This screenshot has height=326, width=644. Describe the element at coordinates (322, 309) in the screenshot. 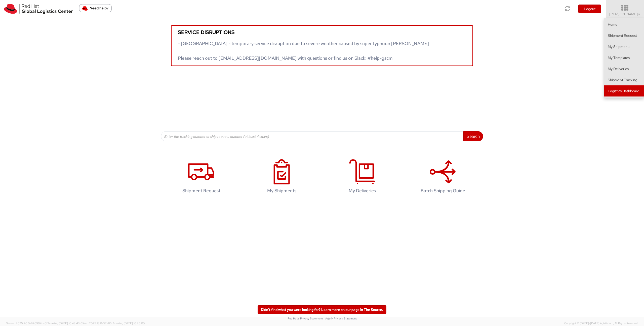

I see `a: Didn't find what you were looking for? Learn more on our page in The Source.` at that location.